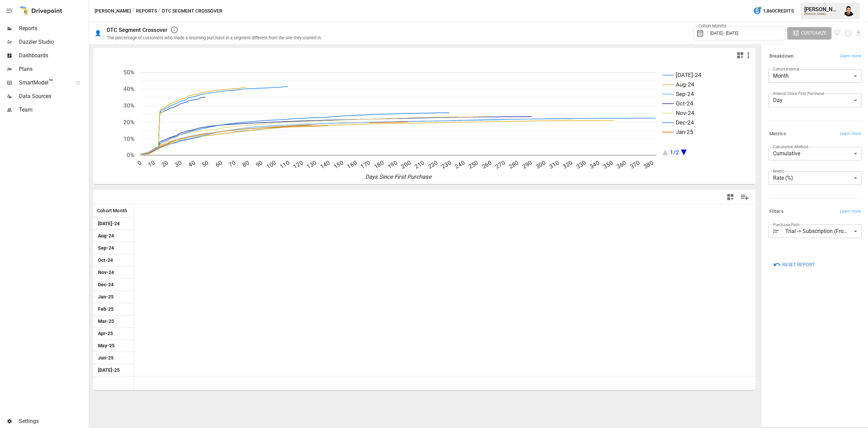 The width and height of the screenshot is (868, 428). Describe the element at coordinates (685, 94) in the screenshot. I see `text: Sep-24` at that location.